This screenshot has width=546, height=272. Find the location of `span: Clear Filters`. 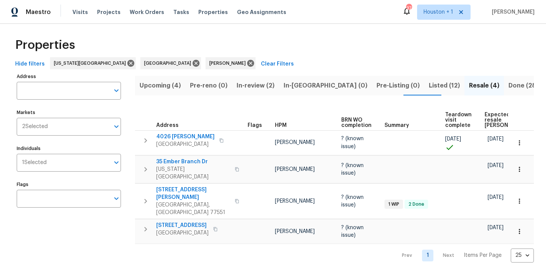

span: Clear Filters is located at coordinates (277, 64).